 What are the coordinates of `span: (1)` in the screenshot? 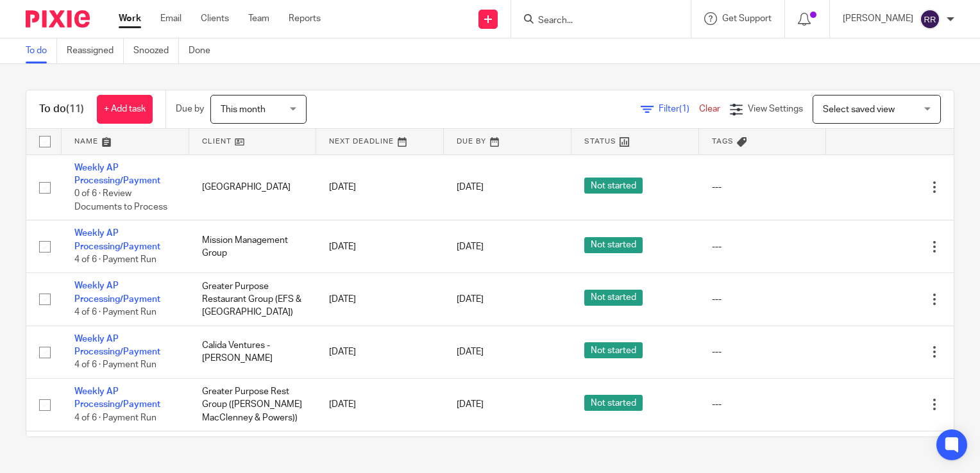 It's located at (684, 109).